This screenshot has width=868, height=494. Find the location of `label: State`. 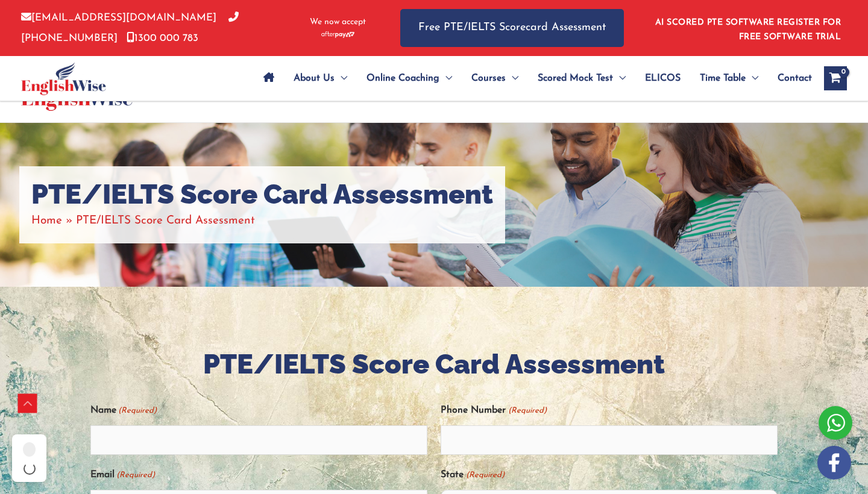

label: State is located at coordinates (472, 474).